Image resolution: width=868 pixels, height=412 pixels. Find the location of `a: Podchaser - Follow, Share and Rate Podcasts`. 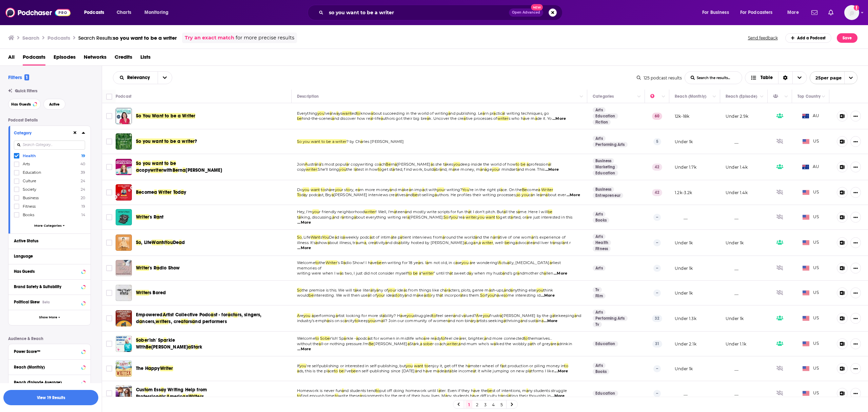

a: Podchaser - Follow, Share and Rate Podcasts is located at coordinates (38, 13).